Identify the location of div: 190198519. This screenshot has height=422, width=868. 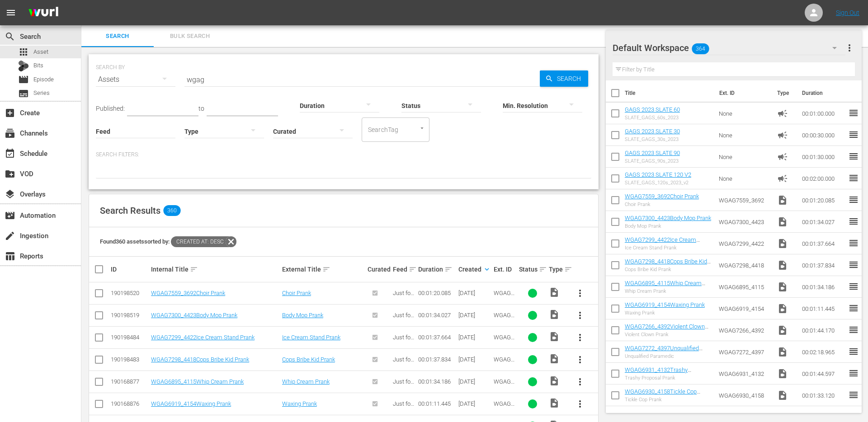
(129, 314).